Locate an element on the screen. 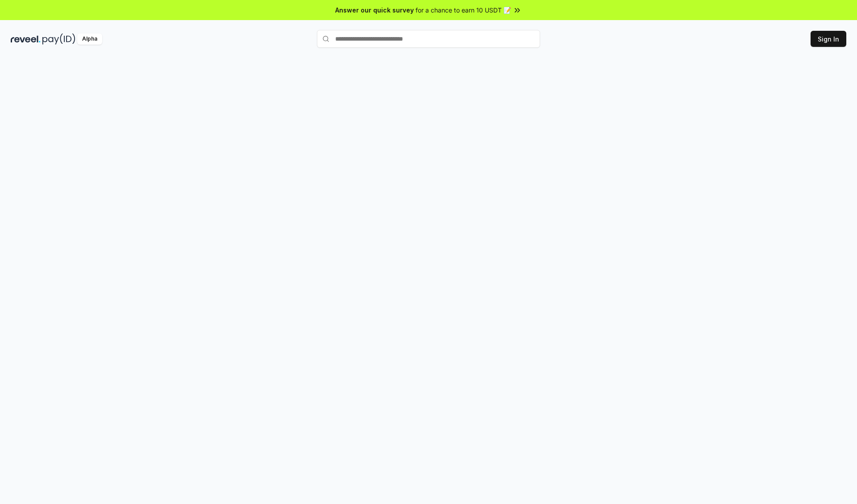  button: Sign In is located at coordinates (829, 39).